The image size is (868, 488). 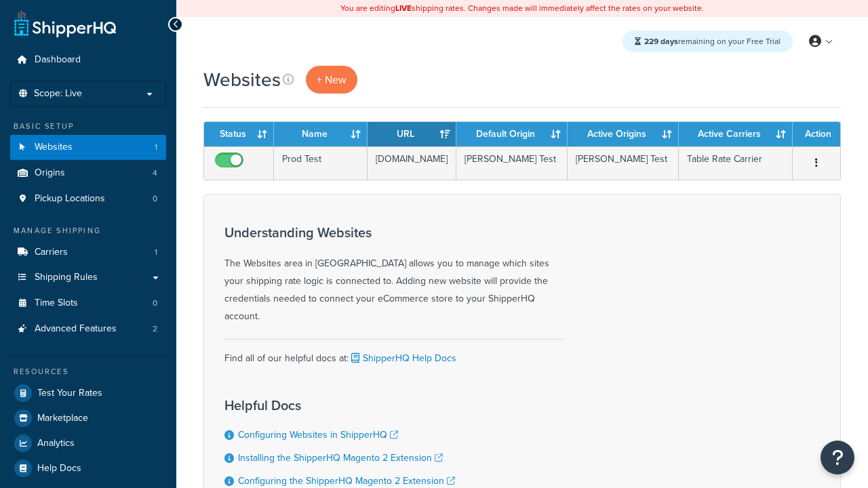 What do you see at coordinates (341, 457) in the screenshot?
I see `a: Installing the ShipperHQ Magento 2 Extension` at bounding box center [341, 457].